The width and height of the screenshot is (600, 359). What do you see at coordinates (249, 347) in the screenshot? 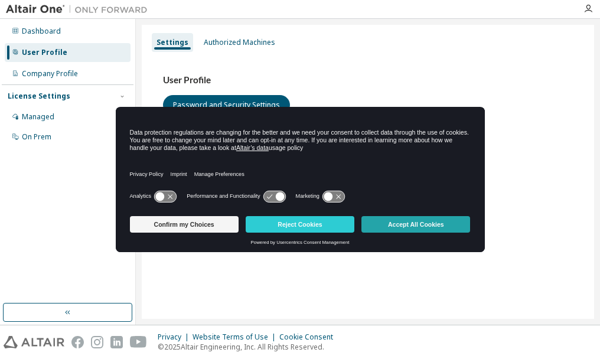
I see `p: © 2025 Altair Engineering, Inc. All Rights Reserved.` at bounding box center [249, 347].